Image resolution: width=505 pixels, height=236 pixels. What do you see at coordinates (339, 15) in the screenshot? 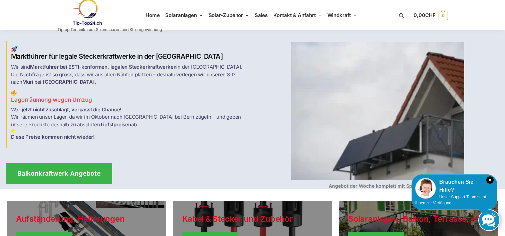
I see `span: Windkraft` at bounding box center [339, 15].